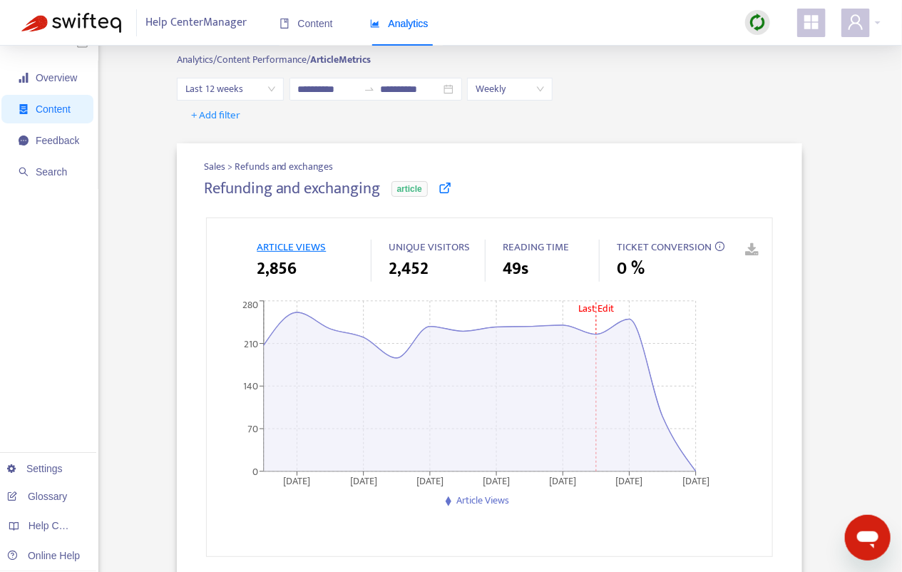 The height and width of the screenshot is (572, 902). What do you see at coordinates (664, 247) in the screenshot?
I see `span: TICKET CONVERSION` at bounding box center [664, 247].